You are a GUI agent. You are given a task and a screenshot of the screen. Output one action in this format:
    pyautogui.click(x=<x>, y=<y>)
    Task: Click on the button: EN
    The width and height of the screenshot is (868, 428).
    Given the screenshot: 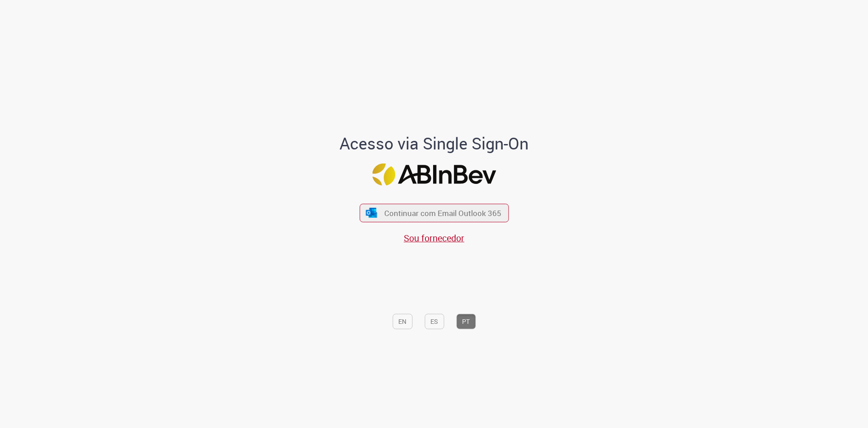 What is the action you would take?
    pyautogui.click(x=402, y=322)
    